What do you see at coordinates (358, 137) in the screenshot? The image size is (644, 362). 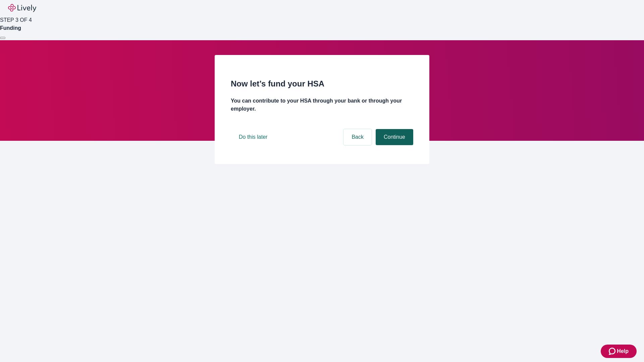 I see `button: Back` at bounding box center [358, 137].